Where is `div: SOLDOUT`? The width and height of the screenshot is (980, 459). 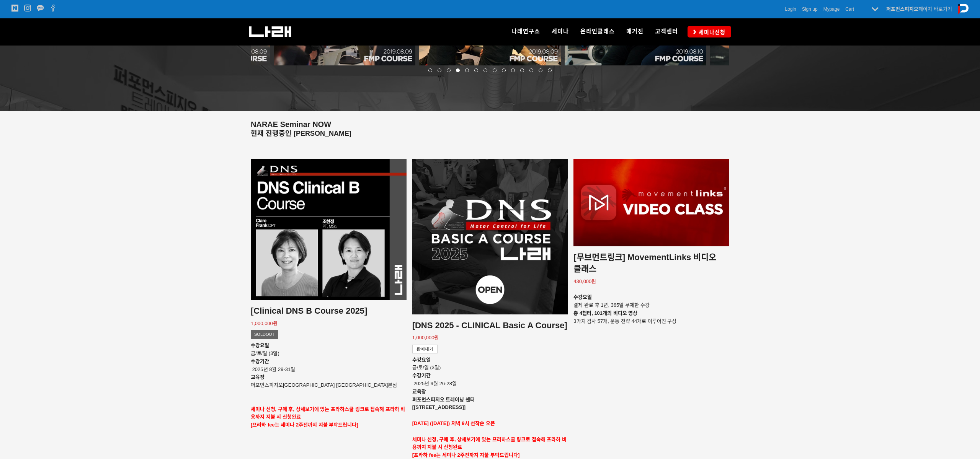 div: SOLDOUT is located at coordinates (265, 335).